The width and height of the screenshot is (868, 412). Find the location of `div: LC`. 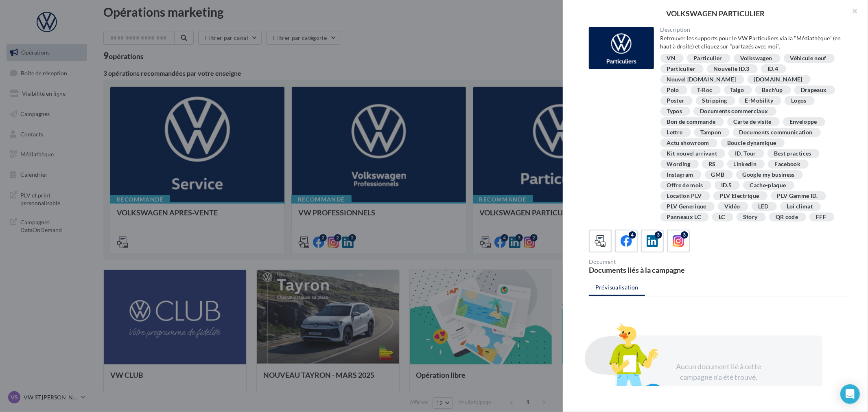

div: LC is located at coordinates (722, 217).